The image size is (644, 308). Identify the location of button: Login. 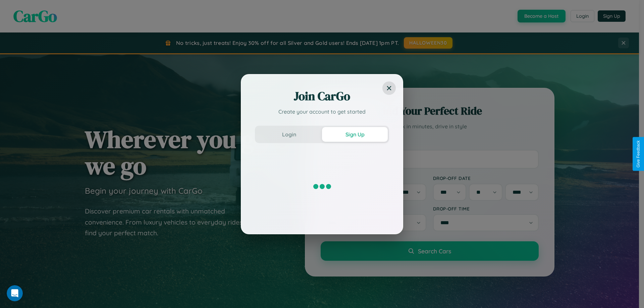
(289, 134).